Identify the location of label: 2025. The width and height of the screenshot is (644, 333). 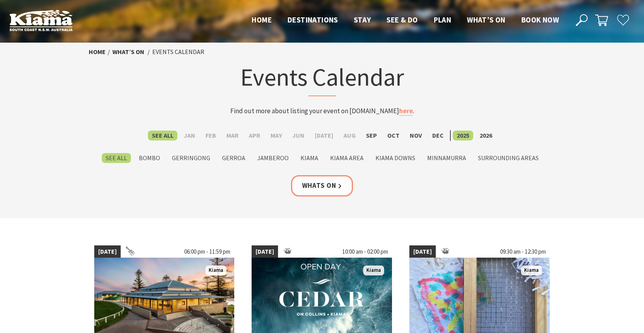
(463, 135).